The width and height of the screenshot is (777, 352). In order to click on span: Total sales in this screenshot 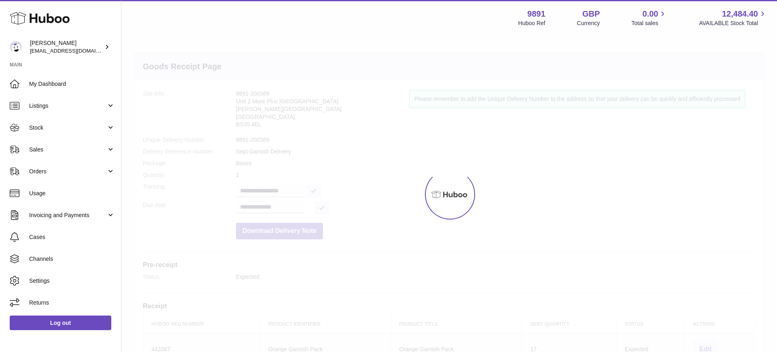, I will do `click(649, 23)`.